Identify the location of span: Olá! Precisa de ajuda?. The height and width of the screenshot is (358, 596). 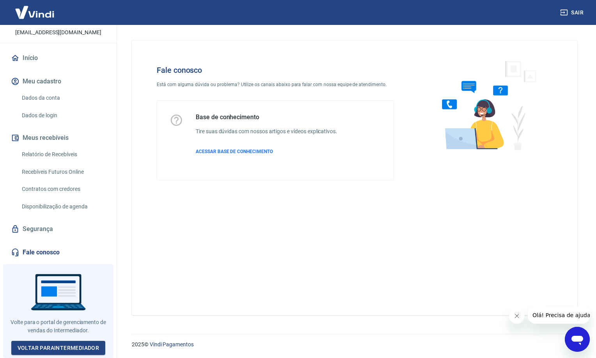
(35, 9).